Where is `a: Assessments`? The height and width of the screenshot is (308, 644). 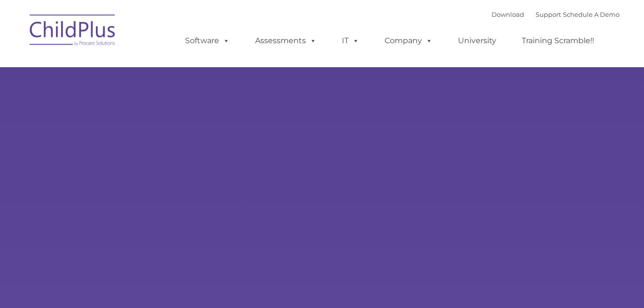
a: Assessments is located at coordinates (286, 41).